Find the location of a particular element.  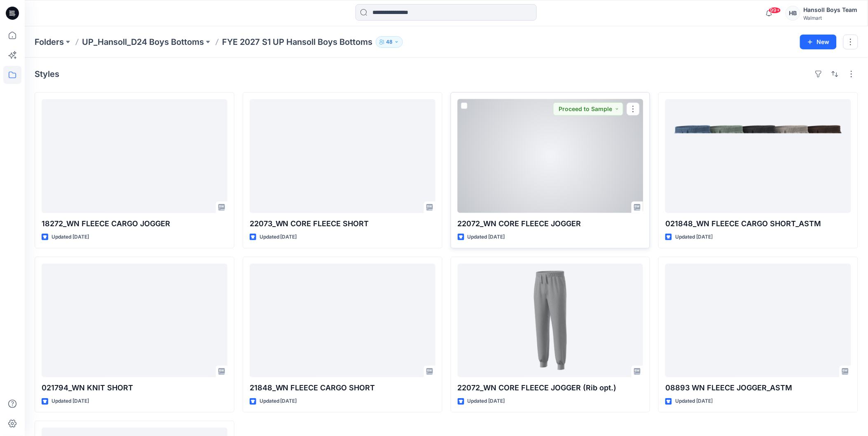

a: 22072_WN CORE FLEECE JOGGER is located at coordinates (550, 156).